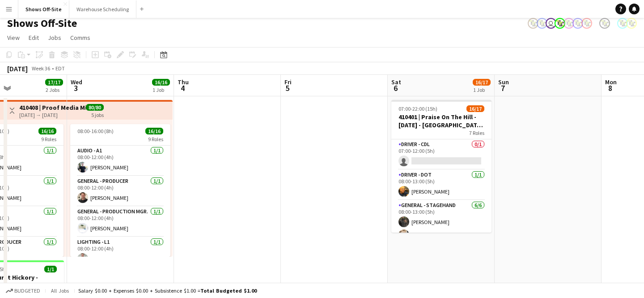  Describe the element at coordinates (103, 9) in the screenshot. I see `button: Warehouse Scheduling` at that location.